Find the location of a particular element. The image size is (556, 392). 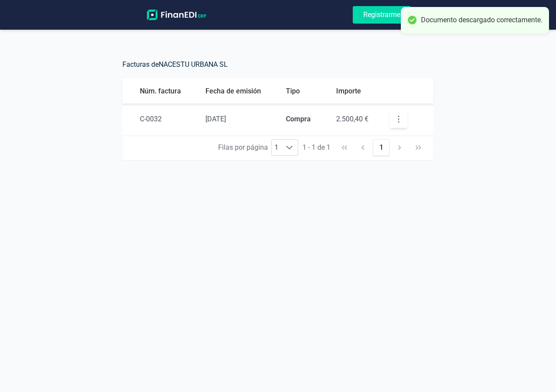

span: Núm. factura is located at coordinates (160, 91).